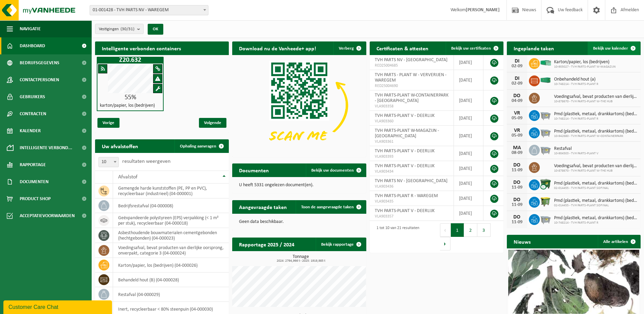  What do you see at coordinates (39, 80) in the screenshot?
I see `span: Contactpersonen` at bounding box center [39, 80].